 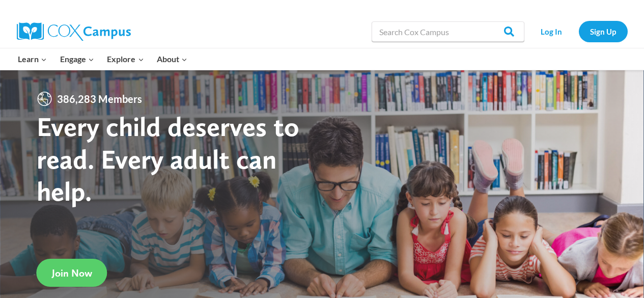 What do you see at coordinates (552, 31) in the screenshot?
I see `a: Log In` at bounding box center [552, 31].